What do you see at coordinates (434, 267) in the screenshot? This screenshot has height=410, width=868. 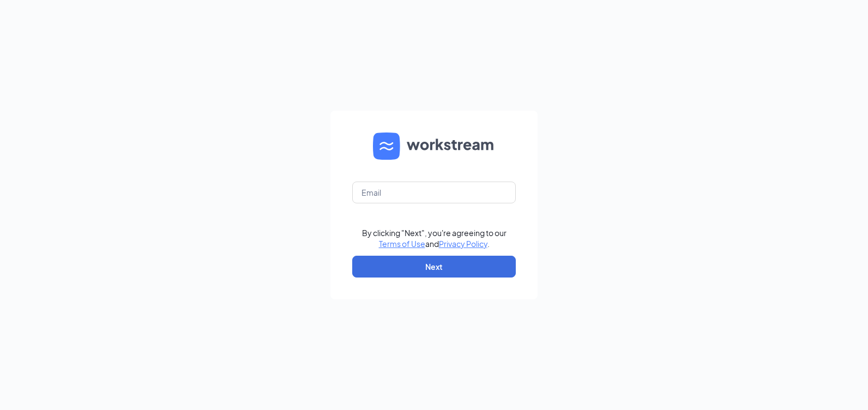 I see `button: Next` at bounding box center [434, 267].